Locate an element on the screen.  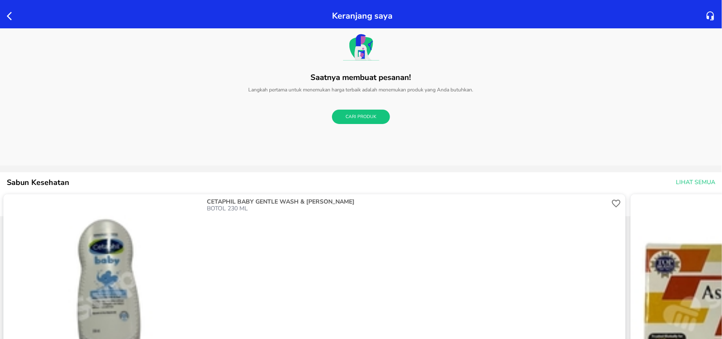
p: Keranjang saya is located at coordinates (362, 16).